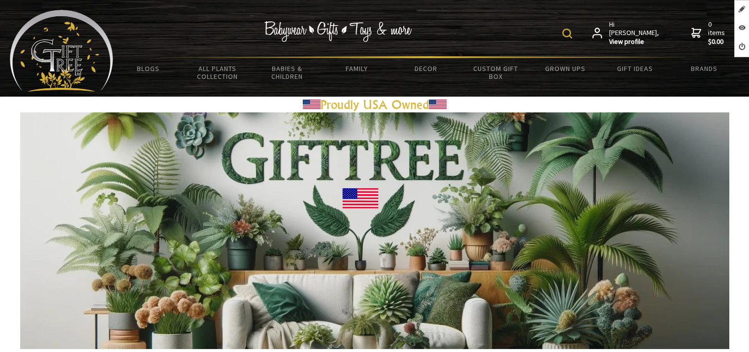 The image size is (749, 352). Describe the element at coordinates (375, 104) in the screenshot. I see `a: Proudly USA Owned` at that location.